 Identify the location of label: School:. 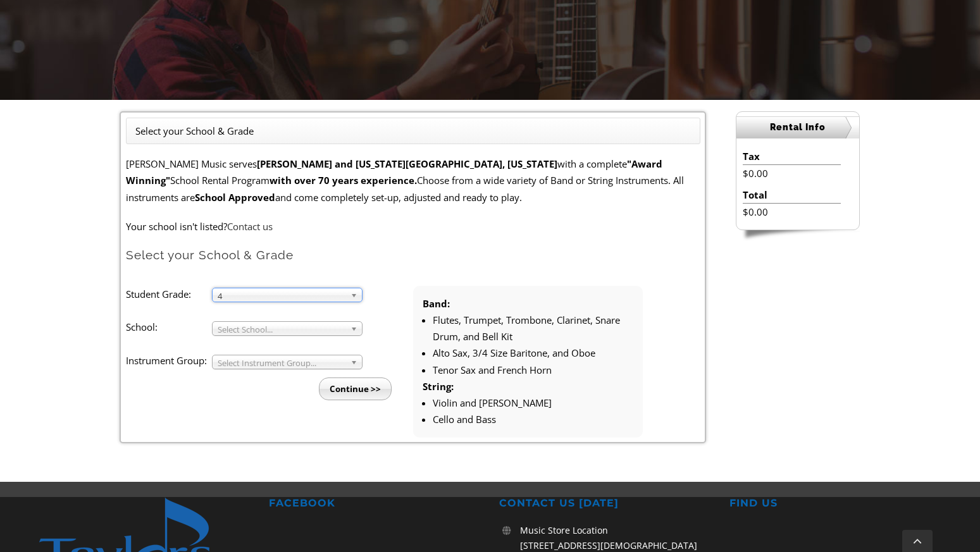
(169, 327).